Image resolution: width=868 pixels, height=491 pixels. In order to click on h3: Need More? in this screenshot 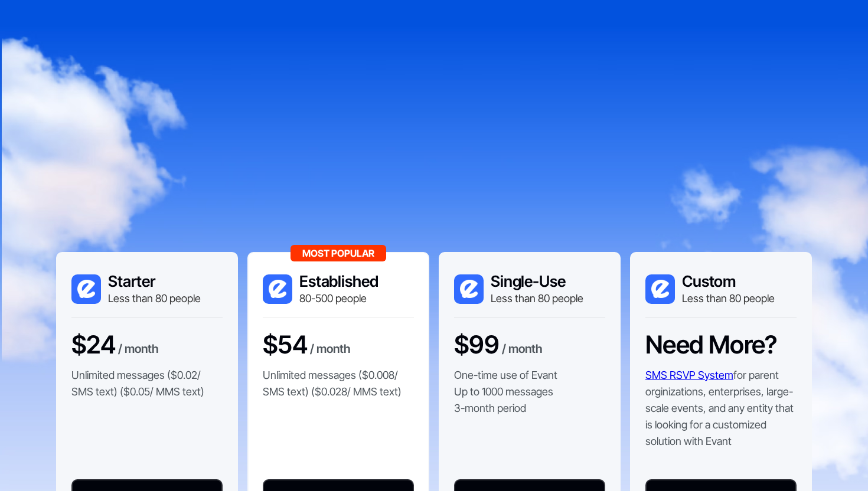, I will do `click(711, 345)`.